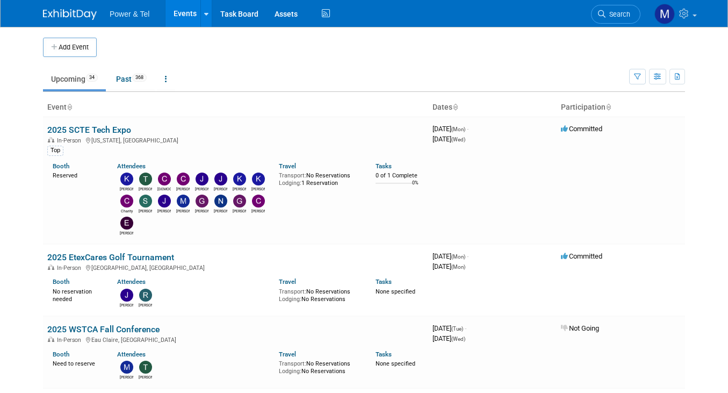 The width and height of the screenshot is (728, 393). Describe the element at coordinates (220, 189) in the screenshot. I see `div: Jon Schatz` at that location.